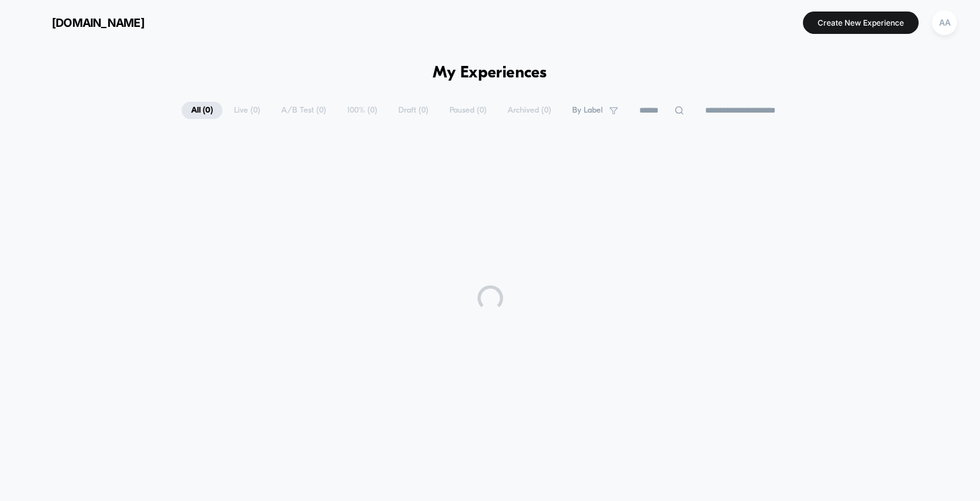  Describe the element at coordinates (588, 110) in the screenshot. I see `span: By Label` at that location.